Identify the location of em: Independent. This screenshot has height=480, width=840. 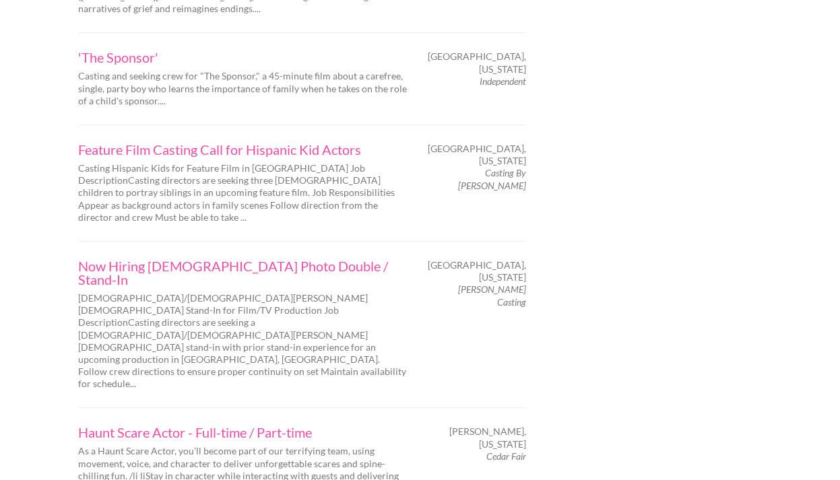
(502, 81).